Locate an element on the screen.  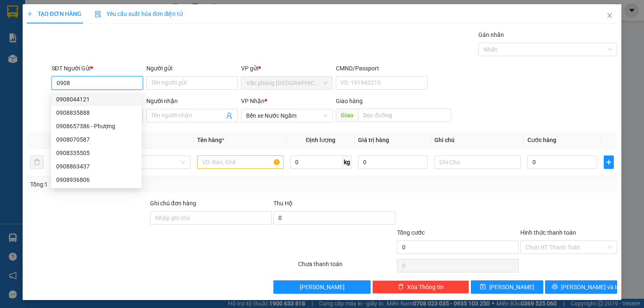
span: Bến xe Nước Ngầm is located at coordinates (287, 116).